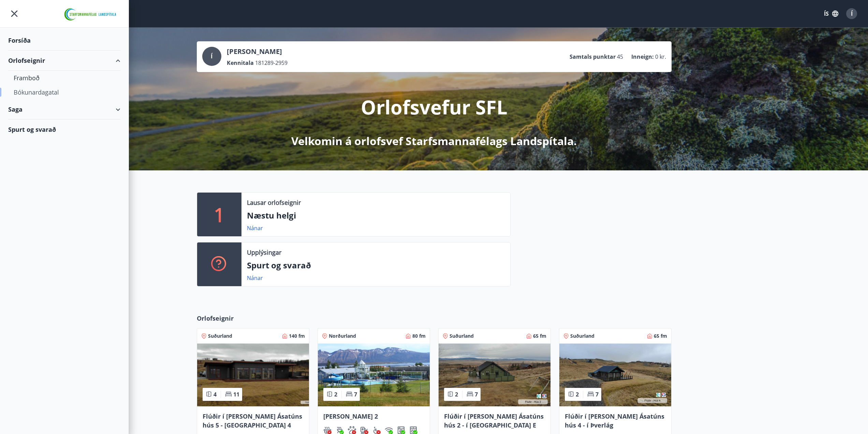 The height and width of the screenshot is (434, 868). I want to click on p: Upplýsingar, so click(264, 252).